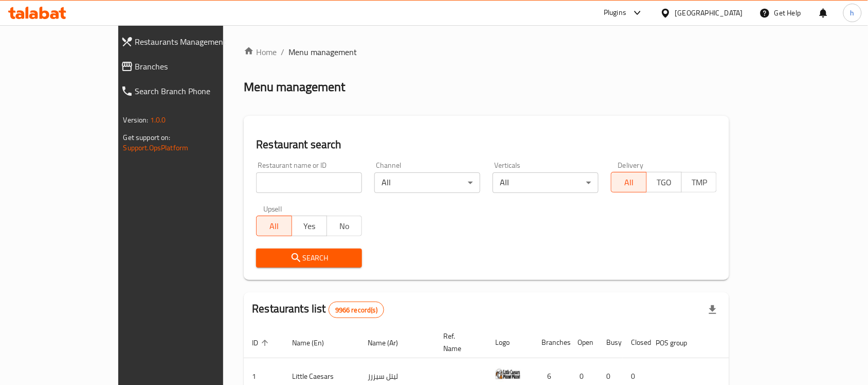 The height and width of the screenshot is (385, 868). I want to click on span: Name (Ar), so click(389, 343).